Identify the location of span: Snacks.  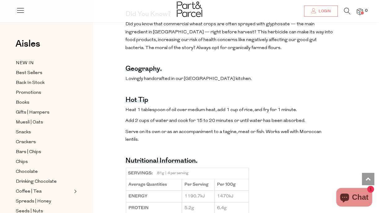
(23, 133).